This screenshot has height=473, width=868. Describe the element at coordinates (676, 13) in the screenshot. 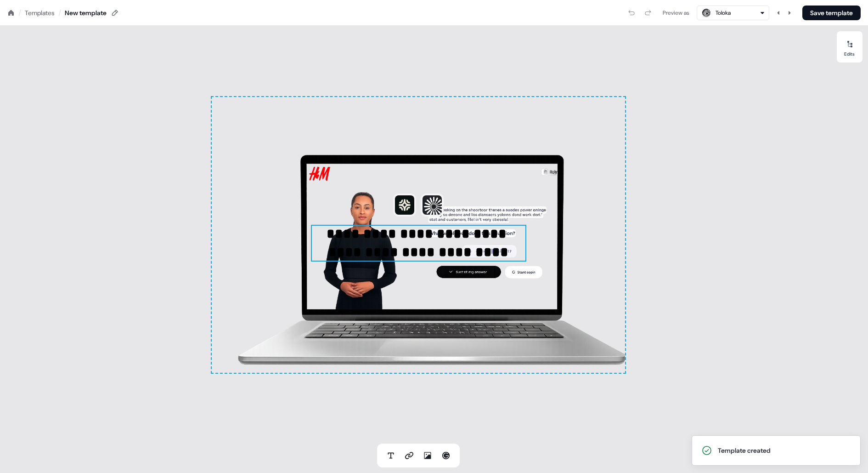

I see `div: Preview as` at that location.